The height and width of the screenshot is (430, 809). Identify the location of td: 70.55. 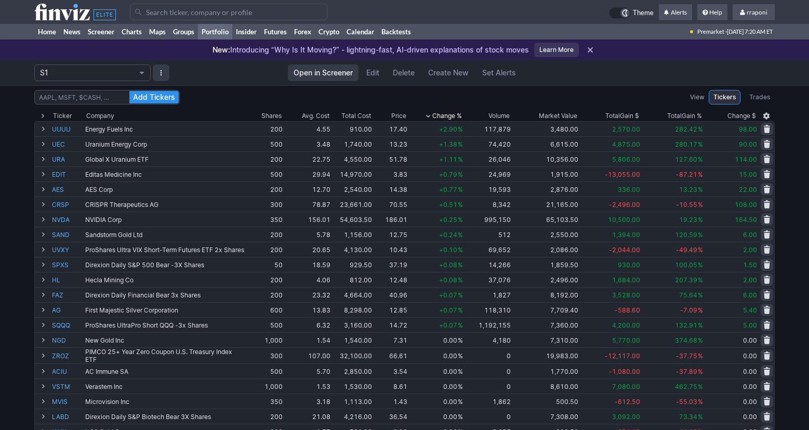
(391, 204).